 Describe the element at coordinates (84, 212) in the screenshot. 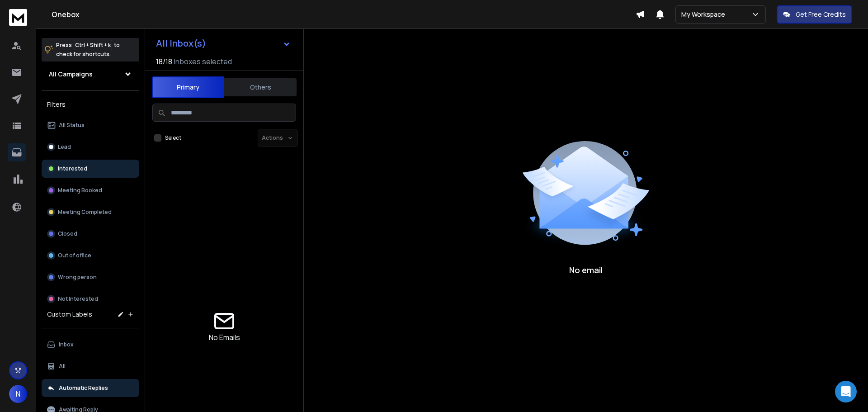

I see `p: Meeting Completed` at that location.